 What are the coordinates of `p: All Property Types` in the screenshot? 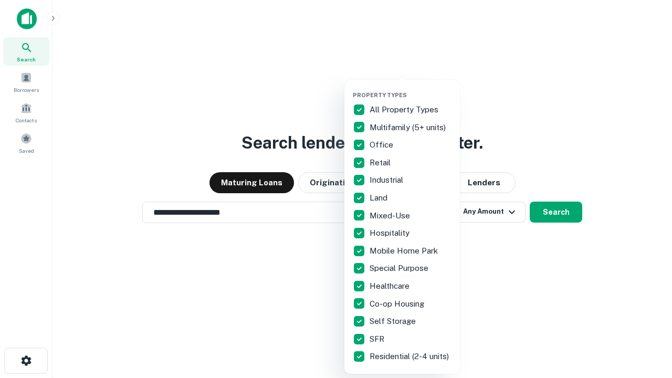 It's located at (405, 110).